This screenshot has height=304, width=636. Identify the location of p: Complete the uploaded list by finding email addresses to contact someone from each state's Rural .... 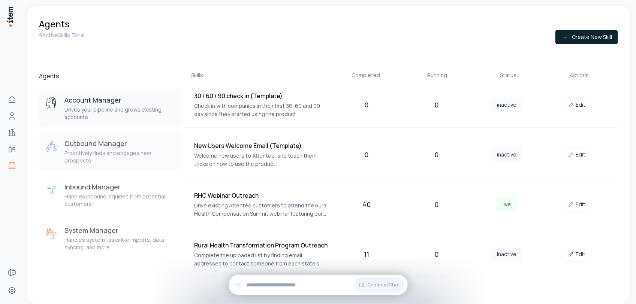
(261, 260).